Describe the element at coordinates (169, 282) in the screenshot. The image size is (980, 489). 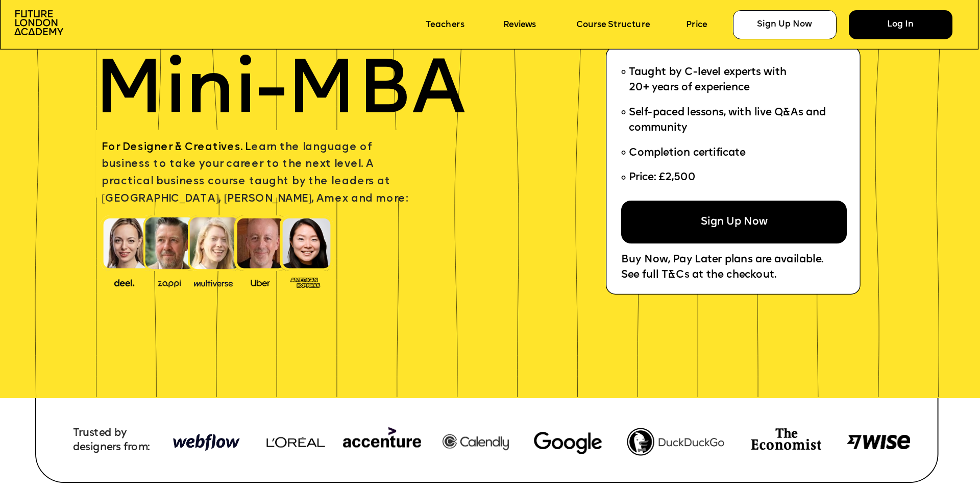
I see `img: image-b2f1584c-cbf7-4a77-bbe0-f56ae6ee31f2.png` at that location.